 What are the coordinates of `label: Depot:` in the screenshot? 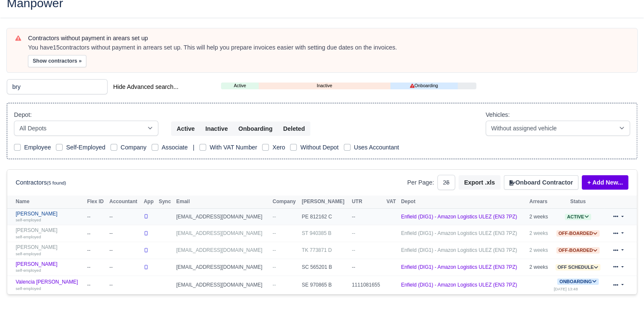 It's located at (23, 115).